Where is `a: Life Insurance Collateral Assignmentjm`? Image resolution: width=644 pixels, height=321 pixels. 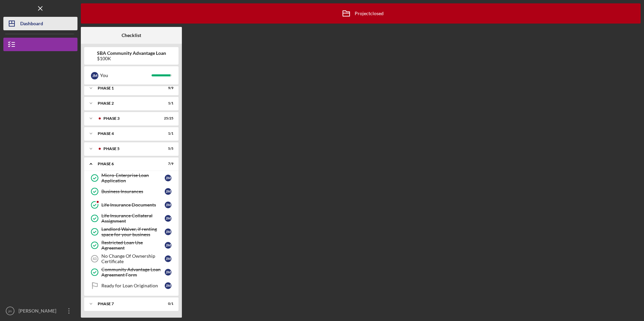
a: Life Insurance Collateral Assignmentjm is located at coordinates (132, 219).